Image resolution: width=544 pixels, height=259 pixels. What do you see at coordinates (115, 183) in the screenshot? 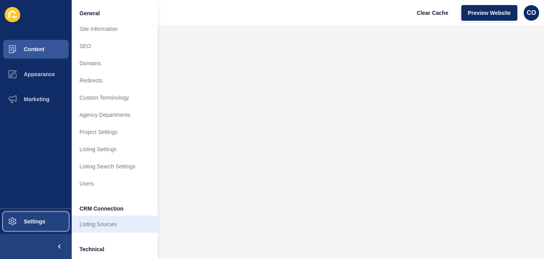
I see `a: Users` at bounding box center [115, 183].